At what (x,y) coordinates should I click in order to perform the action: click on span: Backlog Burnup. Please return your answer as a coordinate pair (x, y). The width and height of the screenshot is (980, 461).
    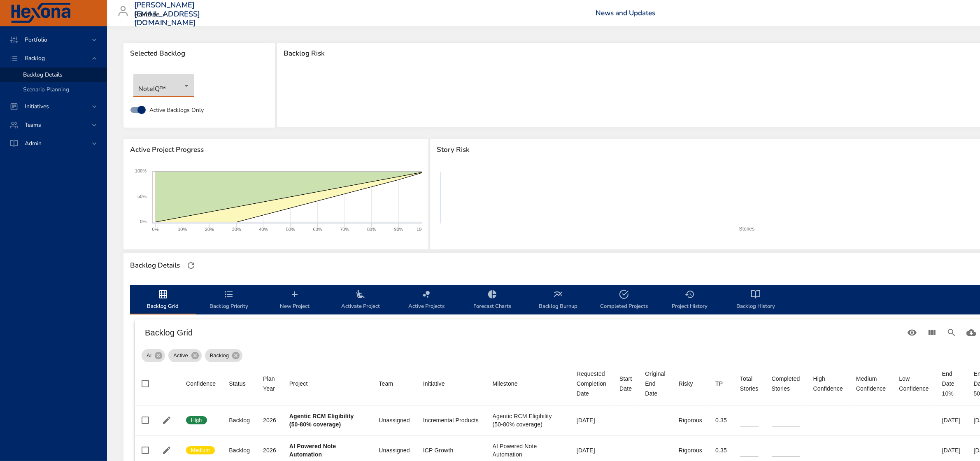
    Looking at the image, I should click on (558, 300).